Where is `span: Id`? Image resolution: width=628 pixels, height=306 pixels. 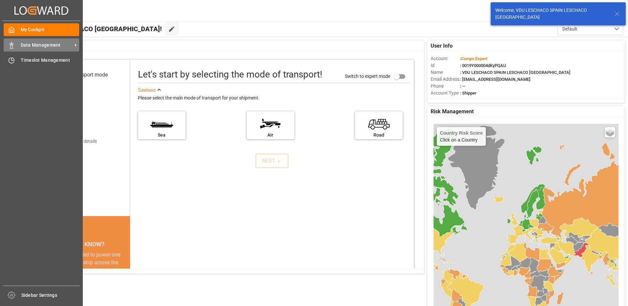
span: Id is located at coordinates (445, 65).